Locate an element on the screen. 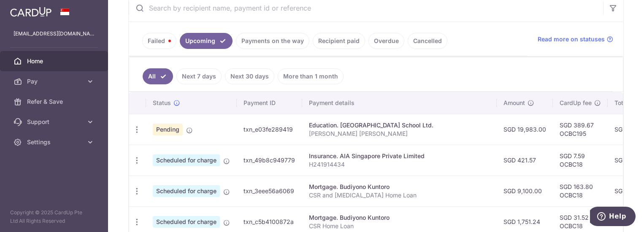 Image resolution: width=644 pixels, height=232 pixels. a: All is located at coordinates (158, 76).